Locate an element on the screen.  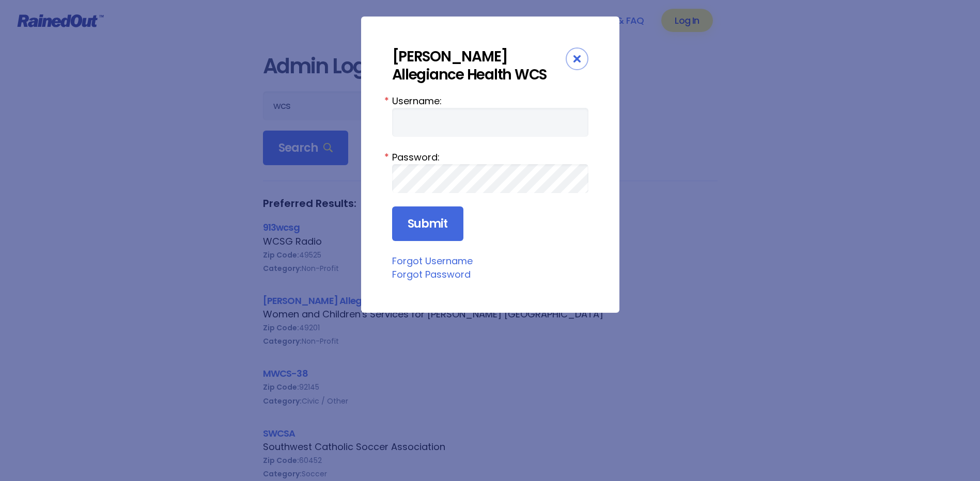
a: Forgot Username is located at coordinates (433, 261).